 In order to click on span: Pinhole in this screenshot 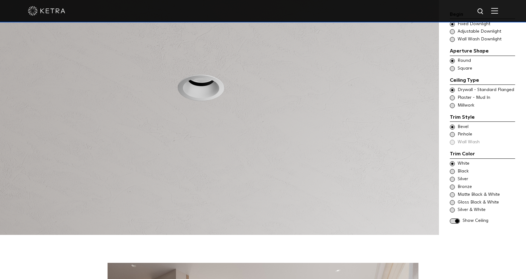, I will do `click(486, 135)`.